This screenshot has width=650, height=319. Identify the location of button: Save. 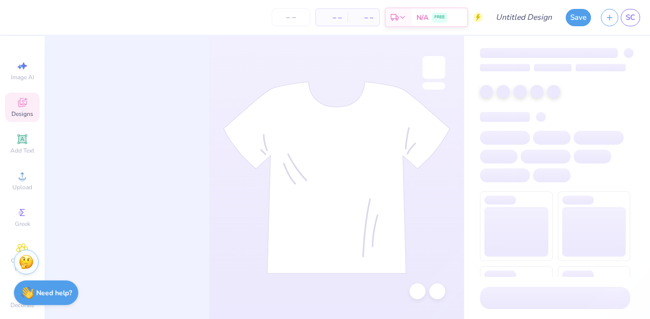
(578, 17).